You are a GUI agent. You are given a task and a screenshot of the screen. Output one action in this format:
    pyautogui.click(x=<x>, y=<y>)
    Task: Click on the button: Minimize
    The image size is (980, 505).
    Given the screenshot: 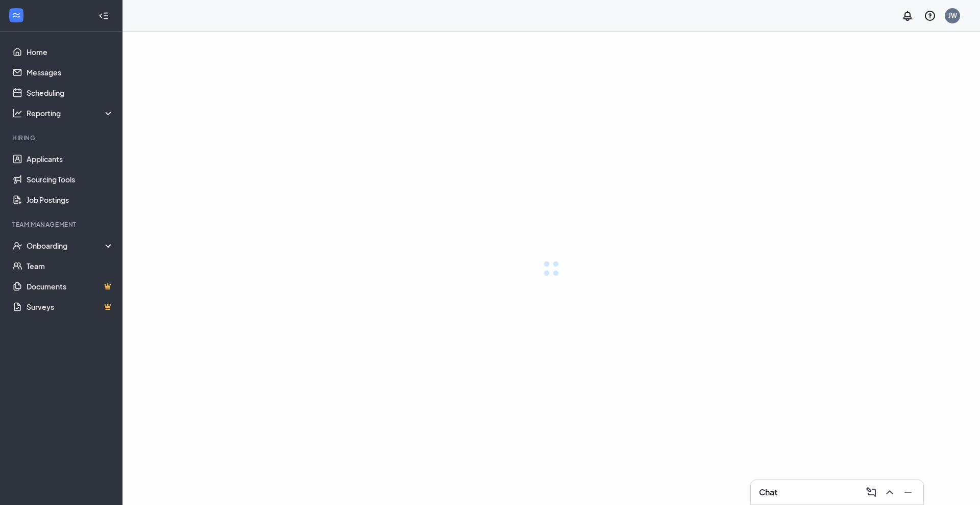 What is the action you would take?
    pyautogui.click(x=907, y=493)
    